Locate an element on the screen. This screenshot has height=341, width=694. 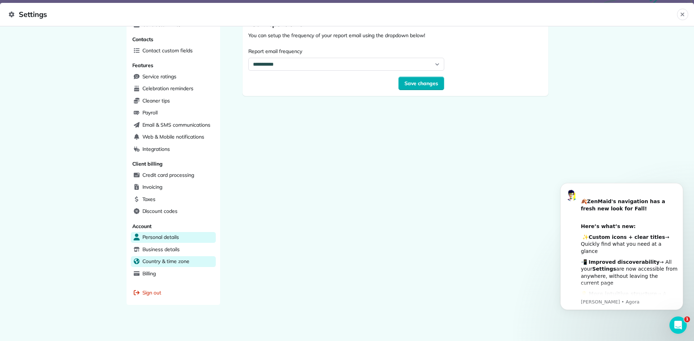
a: Sign out is located at coordinates (173, 293).